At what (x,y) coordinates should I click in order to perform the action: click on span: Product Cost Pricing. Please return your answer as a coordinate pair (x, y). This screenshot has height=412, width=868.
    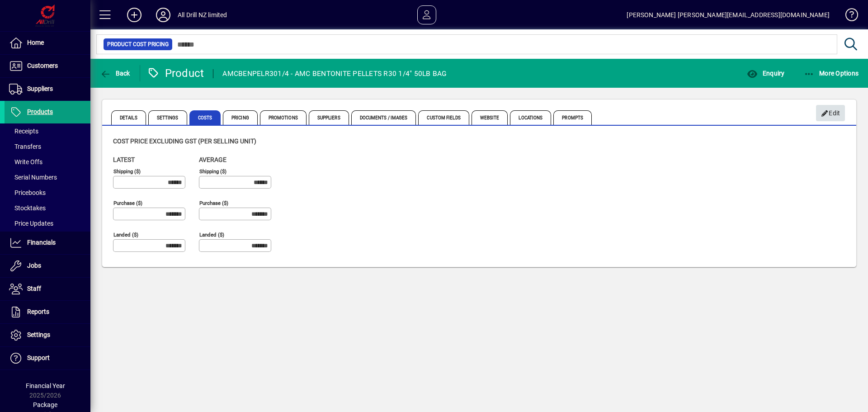
    Looking at the image, I should click on (137, 44).